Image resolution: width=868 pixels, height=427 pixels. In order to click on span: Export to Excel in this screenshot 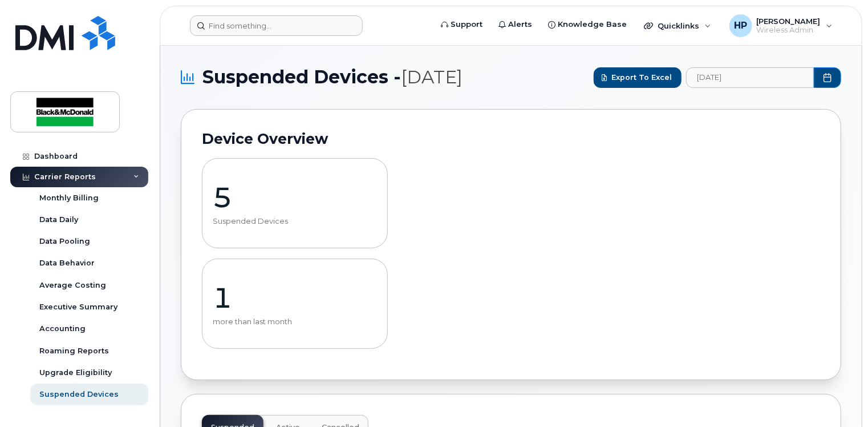, I will do `click(641, 77)`.